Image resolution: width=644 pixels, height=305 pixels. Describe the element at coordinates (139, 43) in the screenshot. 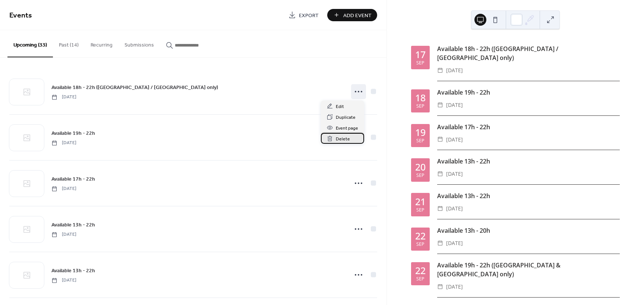

I see `button: Submissions` at that location.